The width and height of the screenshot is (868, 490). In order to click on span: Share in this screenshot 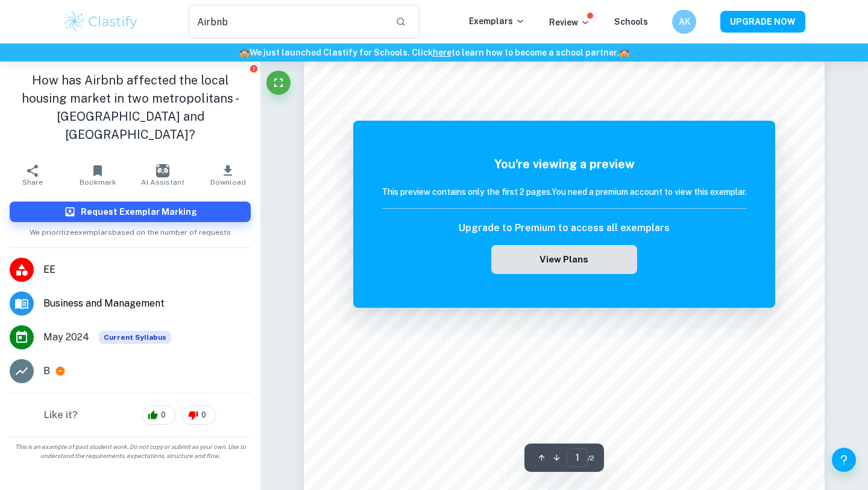, I will do `click(33, 182)`.